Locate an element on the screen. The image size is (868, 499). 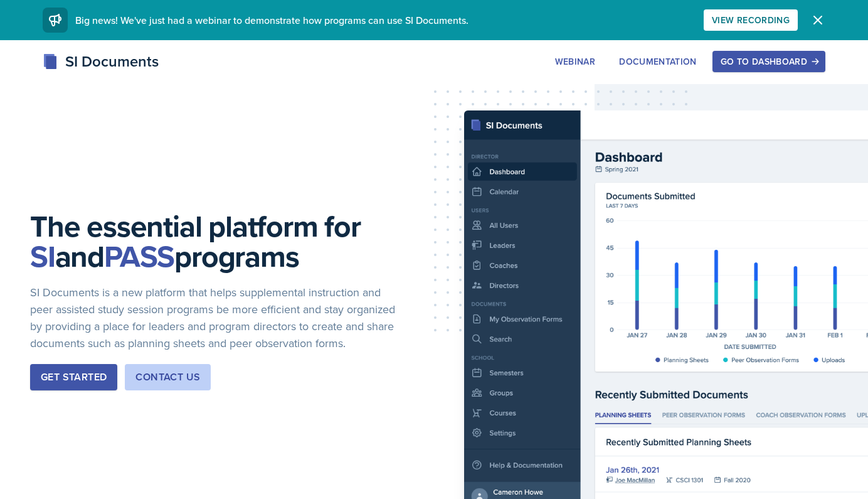
div: SI Documents is located at coordinates (101, 62).